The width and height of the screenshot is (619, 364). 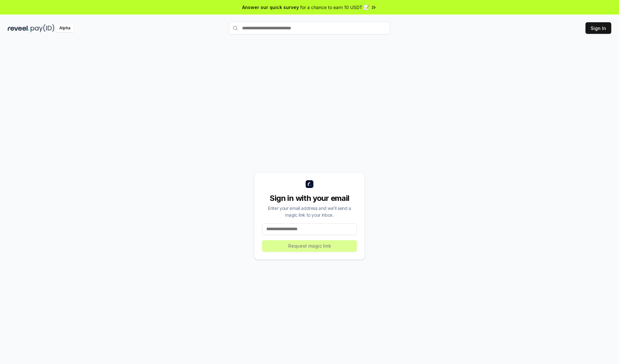 What do you see at coordinates (335, 7) in the screenshot?
I see `span: for a chance to earn 10 USDT 📝` at bounding box center [335, 7].